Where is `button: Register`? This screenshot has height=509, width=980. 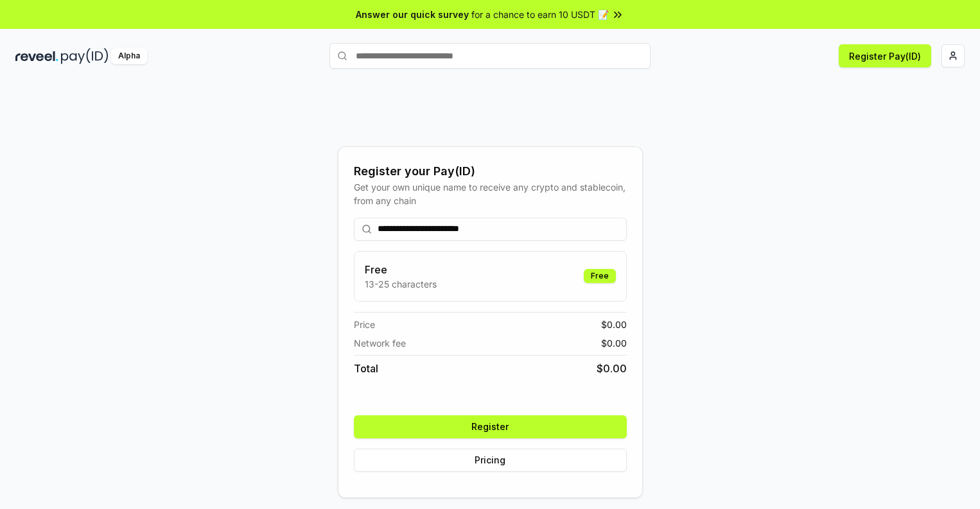
button: Register is located at coordinates (490, 427).